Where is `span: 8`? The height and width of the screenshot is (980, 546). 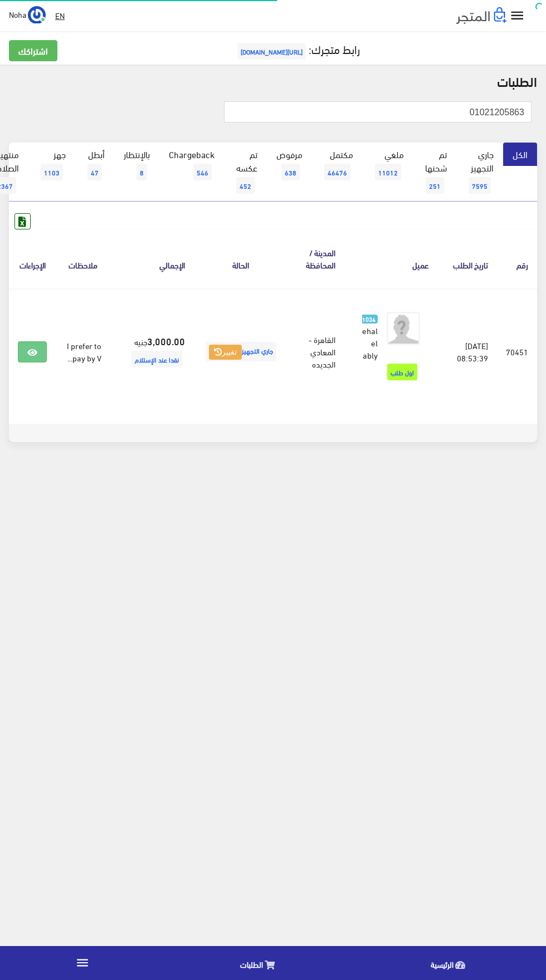
span: 8 is located at coordinates (142, 172).